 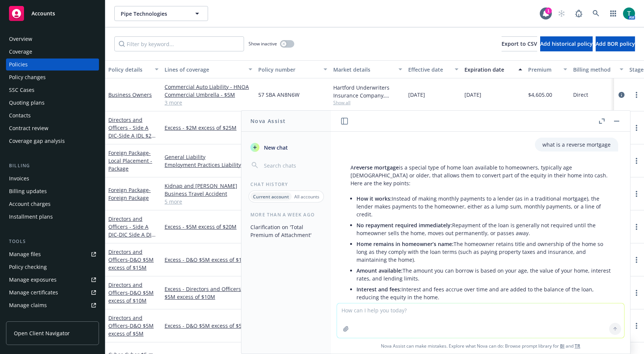 What do you see at coordinates (208, 326) in the screenshot?
I see `a: Excess - D&O $5M excess of $5M` at bounding box center [208, 326].